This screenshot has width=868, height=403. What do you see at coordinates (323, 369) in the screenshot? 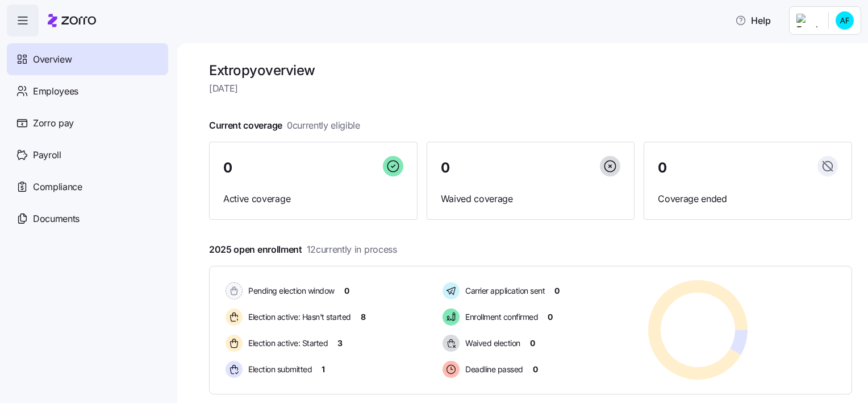
I see `span: 1` at bounding box center [323, 369].